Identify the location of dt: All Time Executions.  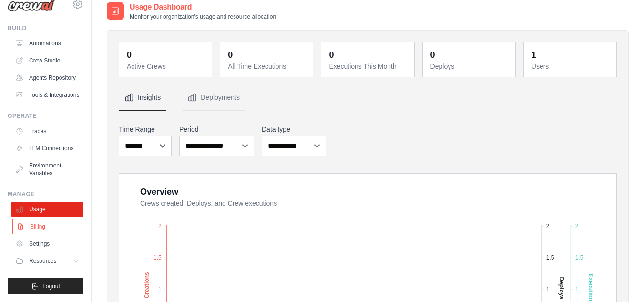
(268, 67).